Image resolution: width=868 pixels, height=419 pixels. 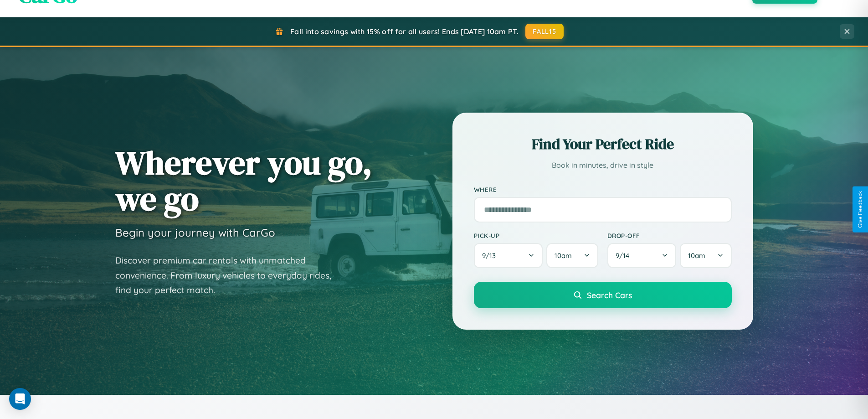 What do you see at coordinates (625, 256) in the screenshot?
I see `span: 9 / 14` at bounding box center [625, 256].